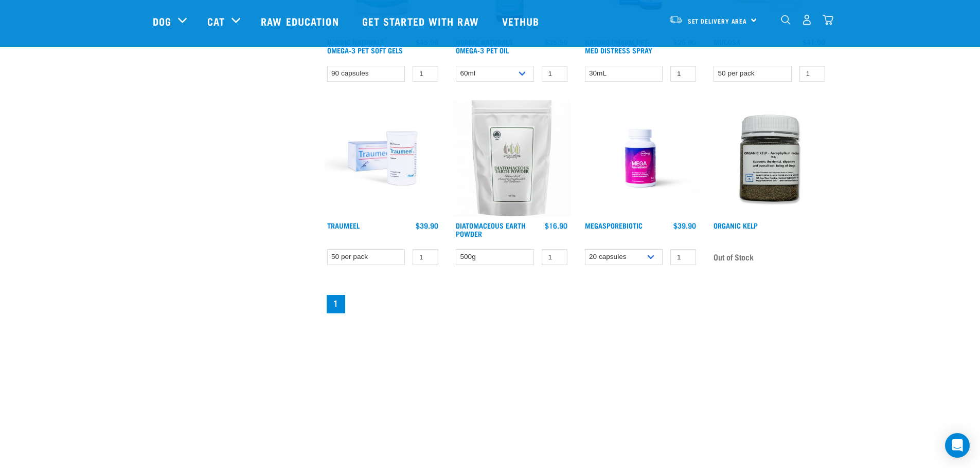  Describe the element at coordinates (576, 304) in the screenshot. I see `nav: pagination` at that location.